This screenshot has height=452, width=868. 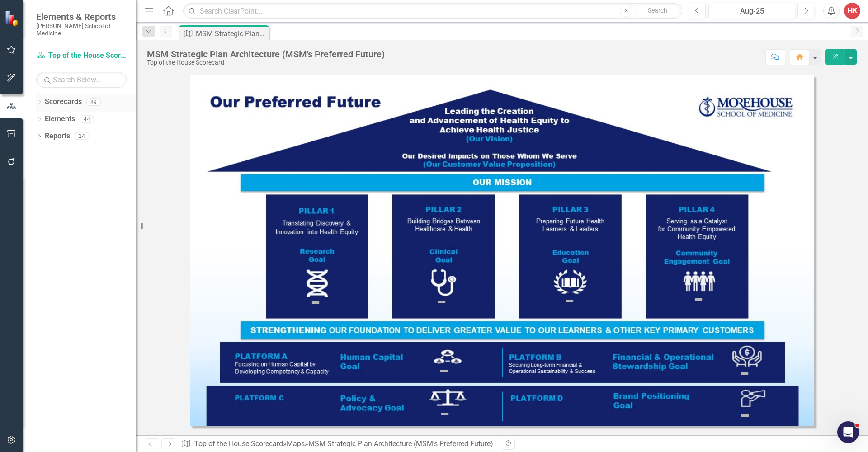 I want to click on div: 89, so click(x=94, y=101).